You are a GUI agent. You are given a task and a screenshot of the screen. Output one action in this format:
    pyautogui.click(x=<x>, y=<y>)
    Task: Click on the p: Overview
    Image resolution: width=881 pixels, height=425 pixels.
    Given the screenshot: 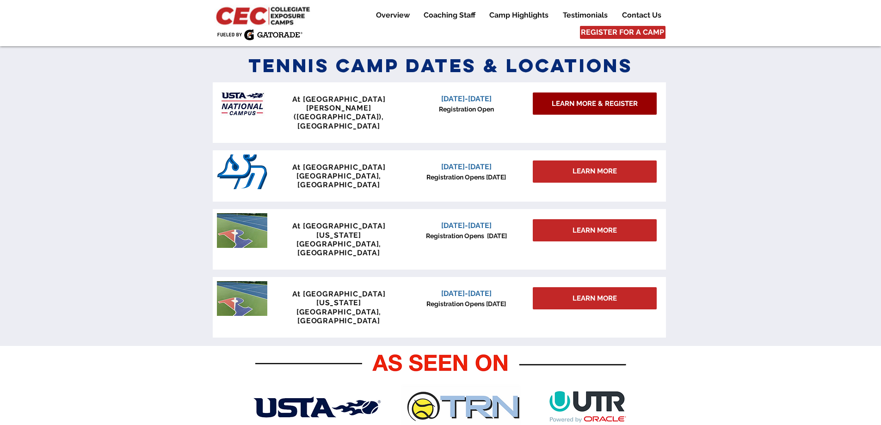 What is the action you would take?
    pyautogui.click(x=393, y=15)
    